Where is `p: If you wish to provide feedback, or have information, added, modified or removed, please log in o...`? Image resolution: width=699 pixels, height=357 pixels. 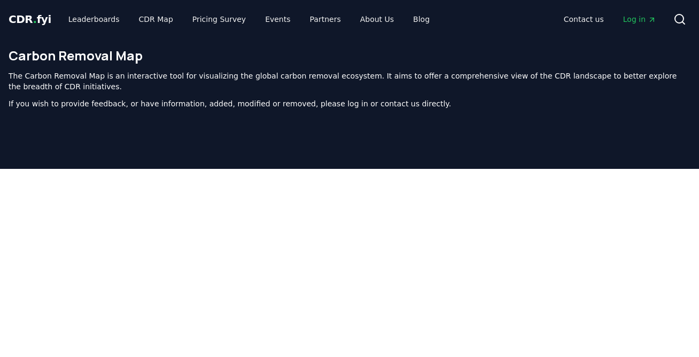 p: If you wish to provide feedback, or have information, added, modified or removed, please log in o... is located at coordinates (349, 104).